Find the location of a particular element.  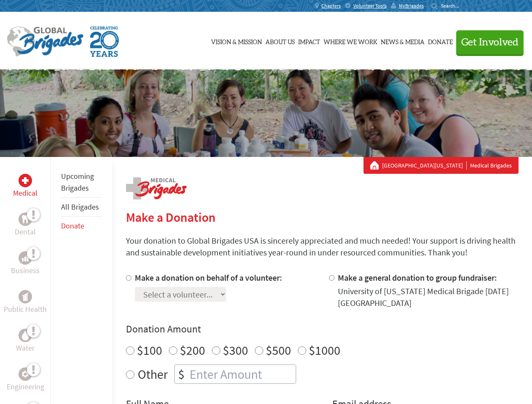

a: Public HealthPublic Health is located at coordinates (25, 302).